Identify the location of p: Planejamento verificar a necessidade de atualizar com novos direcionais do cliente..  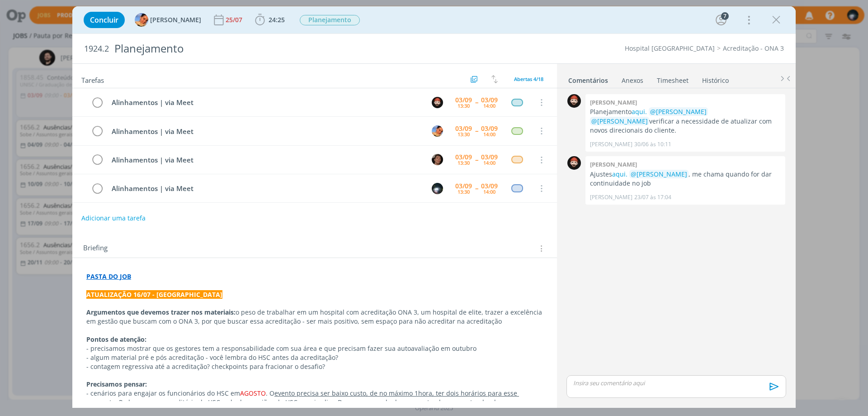
(686, 121).